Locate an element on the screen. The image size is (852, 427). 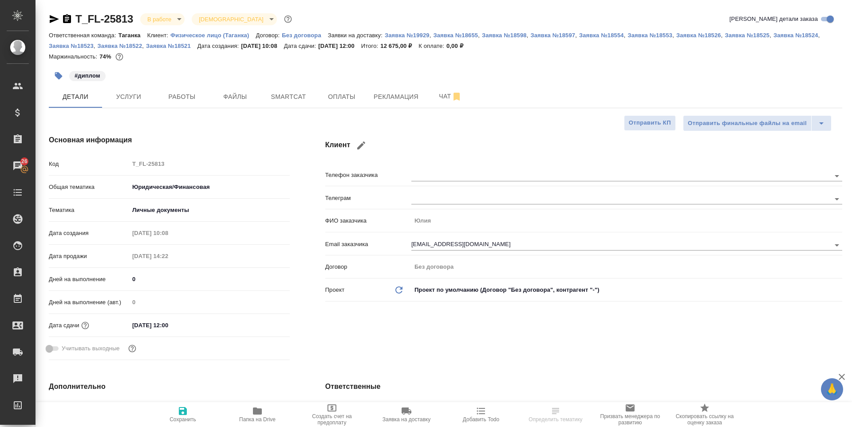
span: Отправить КП is located at coordinates (650, 123).